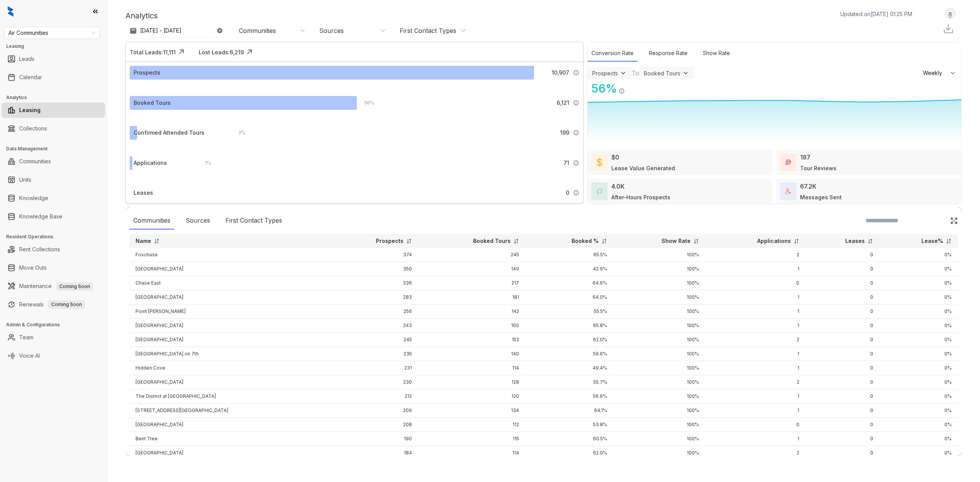 Image resolution: width=980 pixels, height=482 pixels. Describe the element at coordinates (932, 241) in the screenshot. I see `p: Lease%` at that location.